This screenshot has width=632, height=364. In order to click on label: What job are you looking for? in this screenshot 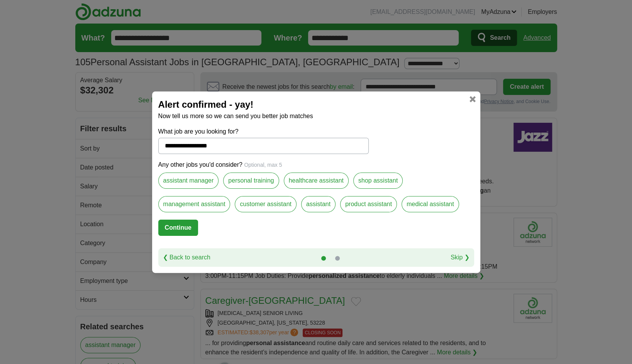, I will do `click(263, 132)`.